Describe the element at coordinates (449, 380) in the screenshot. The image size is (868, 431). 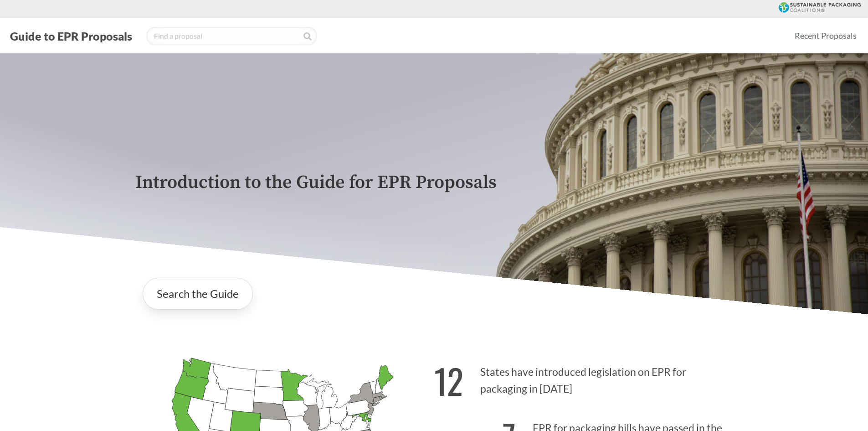
I see `strong: 12` at that location.